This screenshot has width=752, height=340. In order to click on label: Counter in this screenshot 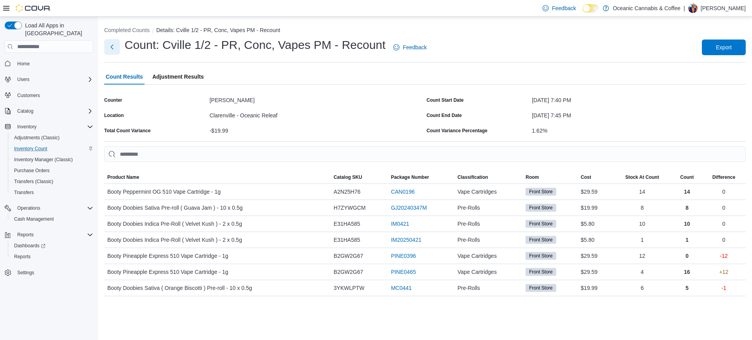, I will do `click(113, 100)`.